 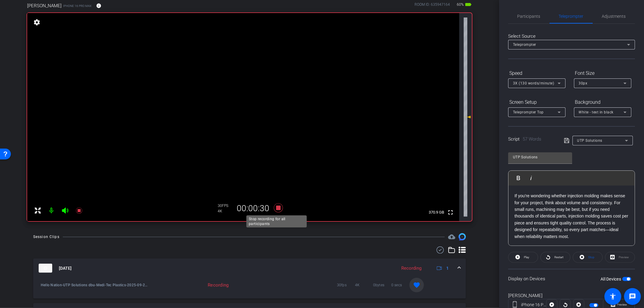 I want to click on span: Hello Nation-UTP Solutions dbu-Medi-Tec Plastics-2025-09-23-11-04-10-238-0, so click(x=94, y=285).